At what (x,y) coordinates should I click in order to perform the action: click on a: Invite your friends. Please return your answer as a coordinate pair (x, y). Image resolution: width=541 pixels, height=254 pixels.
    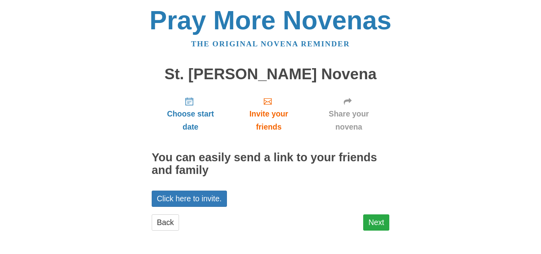
    Looking at the image, I should click on (269, 114).